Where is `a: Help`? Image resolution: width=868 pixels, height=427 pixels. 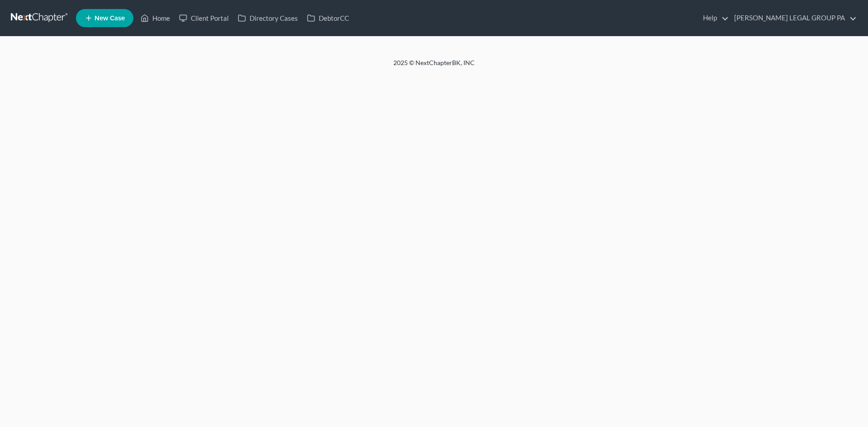
a: Help is located at coordinates (714, 18).